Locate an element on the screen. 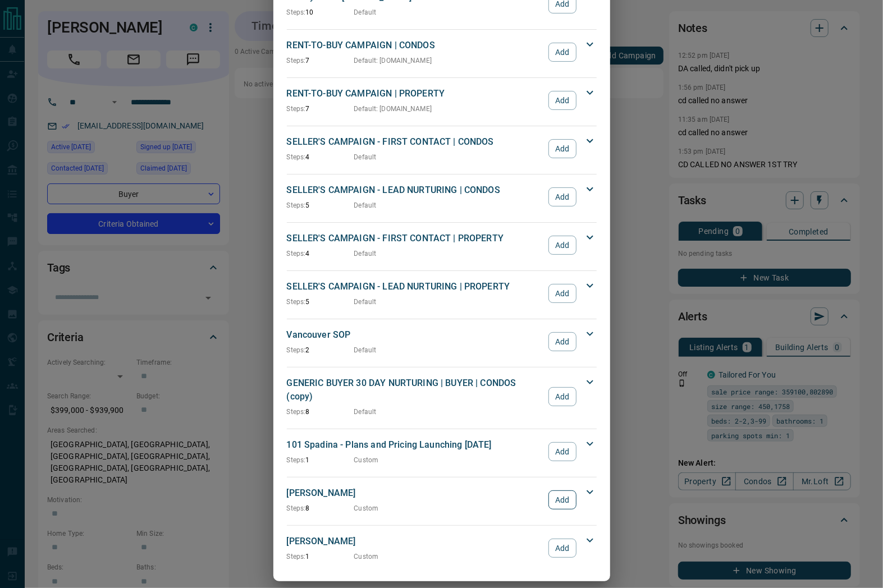 Image resolution: width=883 pixels, height=588 pixels. p: 2 is located at coordinates (321, 350).